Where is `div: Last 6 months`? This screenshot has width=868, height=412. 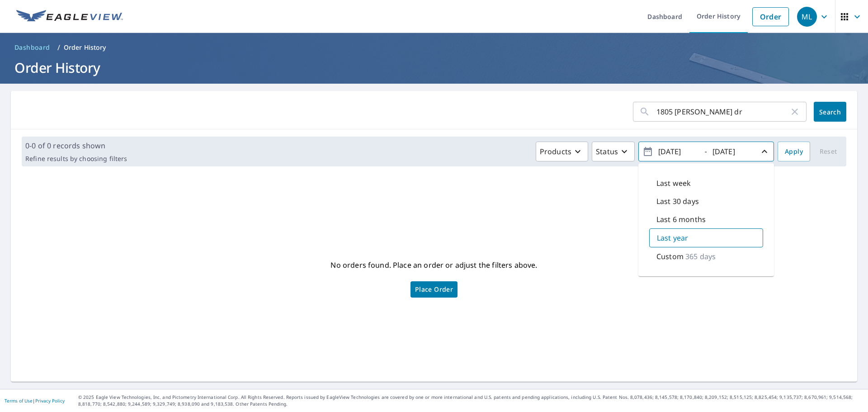 div: Last 6 months is located at coordinates (706, 219).